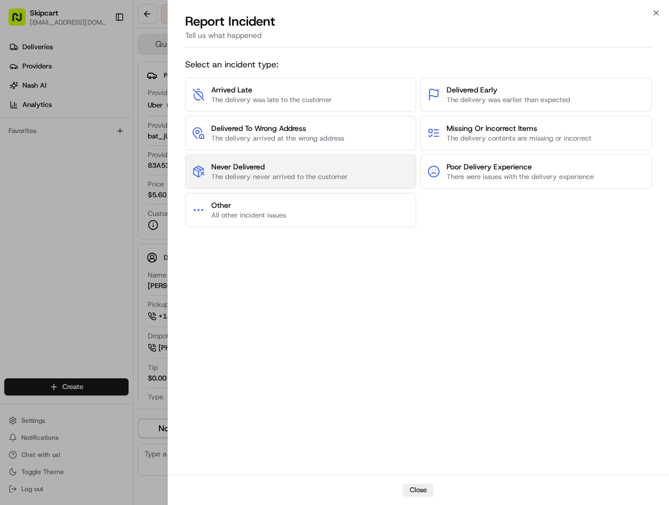 Image resolution: width=669 pixels, height=505 pixels. I want to click on span: The delivery contents are missing or incorrect, so click(519, 138).